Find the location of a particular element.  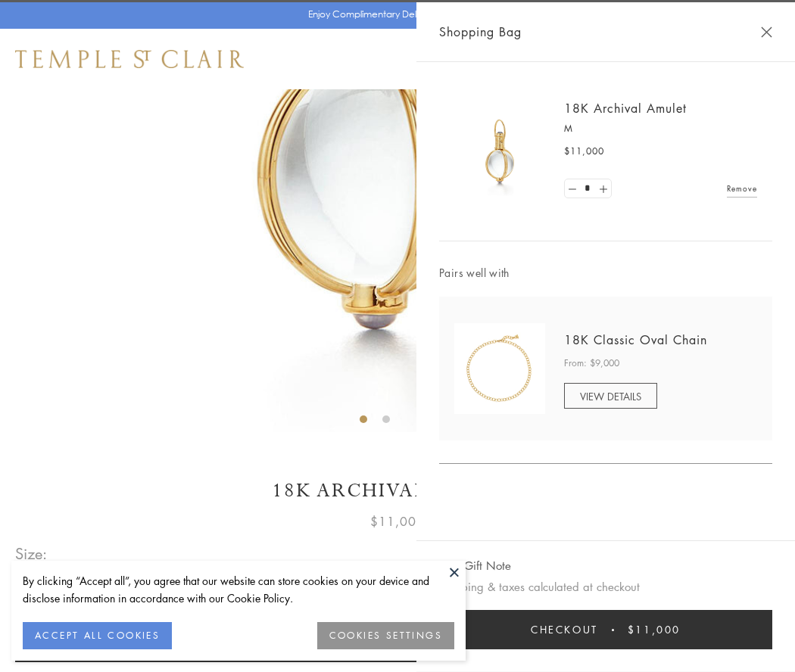

a: Set quantity to 2 is located at coordinates (603, 189).